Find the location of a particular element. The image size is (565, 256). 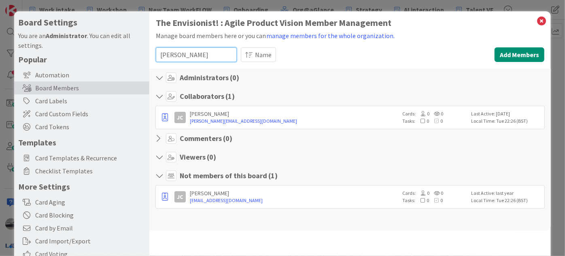

b: Administrator is located at coordinates (66, 36).